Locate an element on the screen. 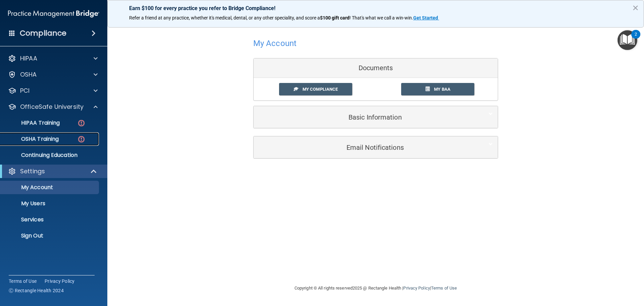  p: HIPAA is located at coordinates (28, 59).